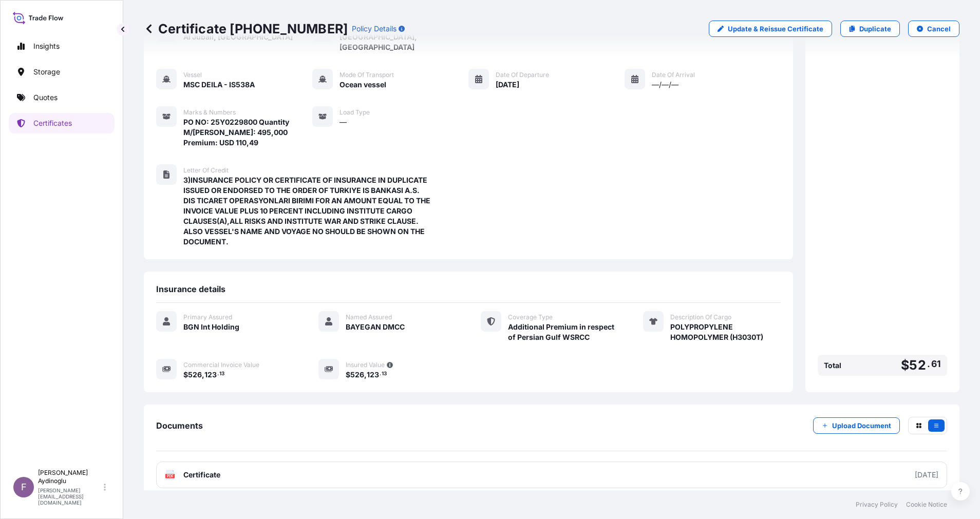 This screenshot has height=519, width=980. Describe the element at coordinates (24, 487) in the screenshot. I see `span: F` at that location.